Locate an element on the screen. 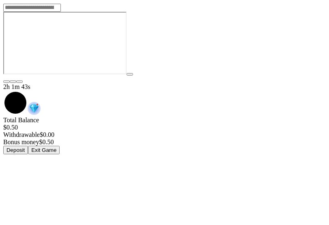 This screenshot has height=225, width=329. span: user session time is located at coordinates (17, 86).